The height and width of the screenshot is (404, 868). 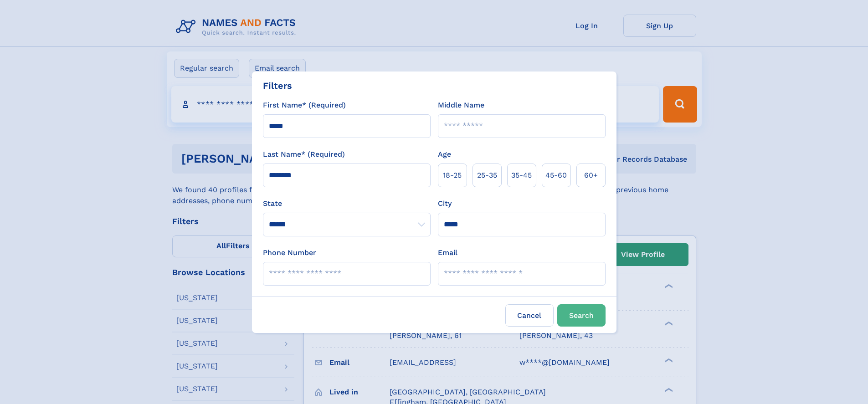 I want to click on div: Filters, so click(x=278, y=85).